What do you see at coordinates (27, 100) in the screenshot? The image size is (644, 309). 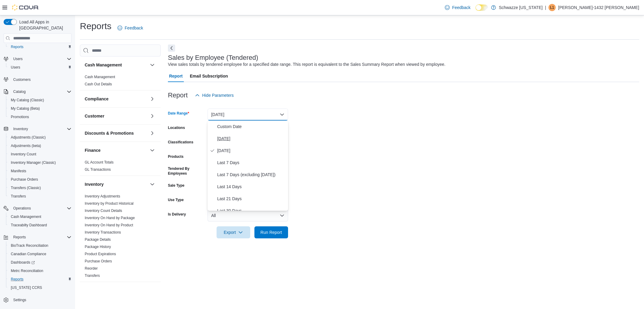 I see `span: My Catalog (Classic)` at bounding box center [27, 100].